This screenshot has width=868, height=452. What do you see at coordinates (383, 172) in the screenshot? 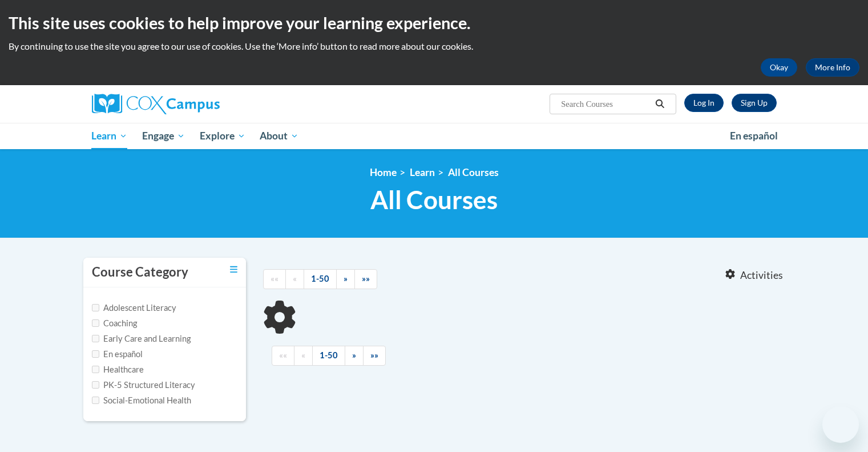
I see `a: Home` at bounding box center [383, 172].